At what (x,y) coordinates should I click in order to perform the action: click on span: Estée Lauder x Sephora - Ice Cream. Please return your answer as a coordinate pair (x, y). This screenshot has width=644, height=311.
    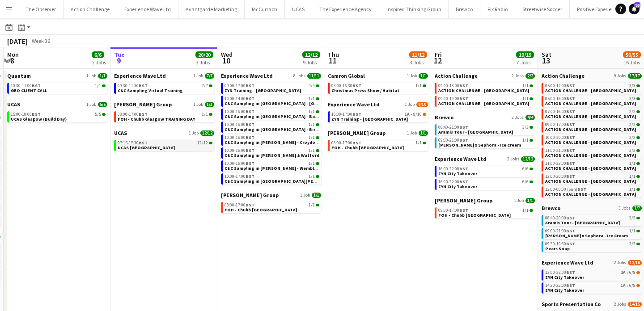
    Looking at the image, I should click on (586, 236).